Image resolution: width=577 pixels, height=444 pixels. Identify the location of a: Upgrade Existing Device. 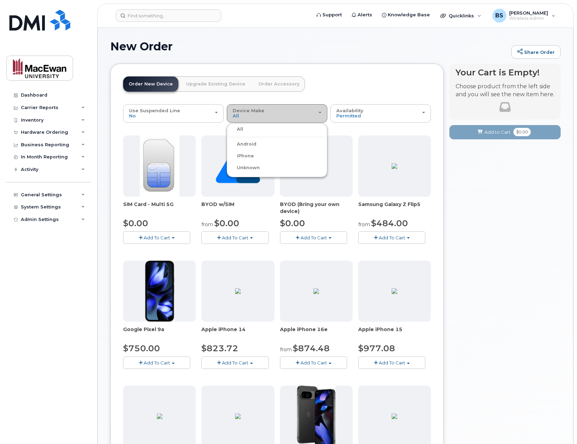
(215, 84).